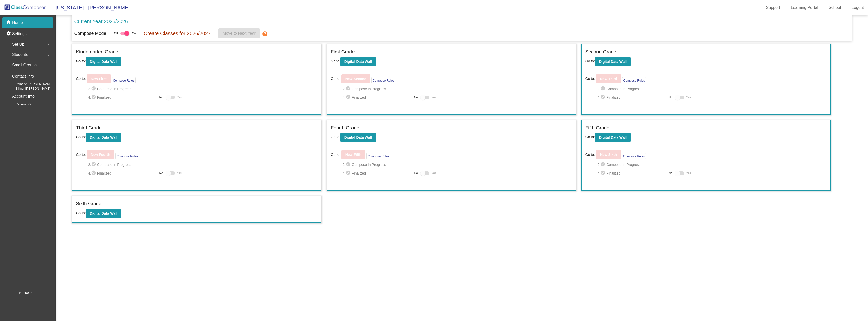  What do you see at coordinates (97, 52) in the screenshot?
I see `label: Kindergarten Grade` at bounding box center [97, 52].